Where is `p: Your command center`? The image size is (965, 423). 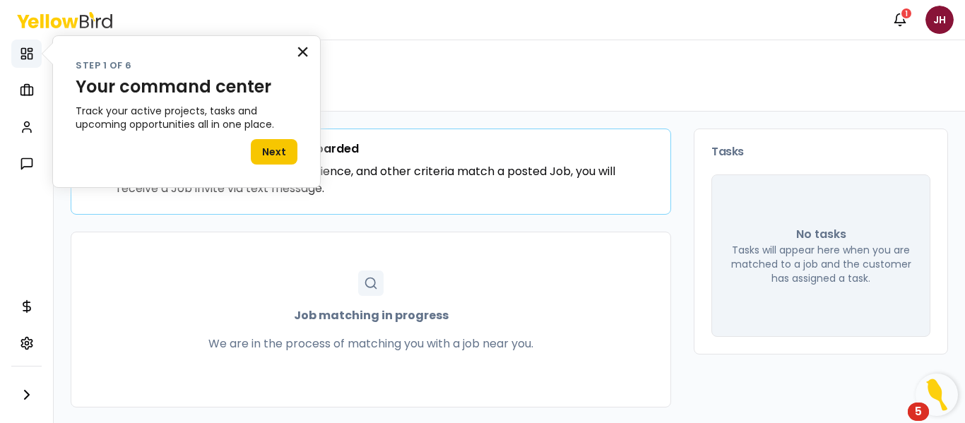
p: Your command center is located at coordinates (187, 87).